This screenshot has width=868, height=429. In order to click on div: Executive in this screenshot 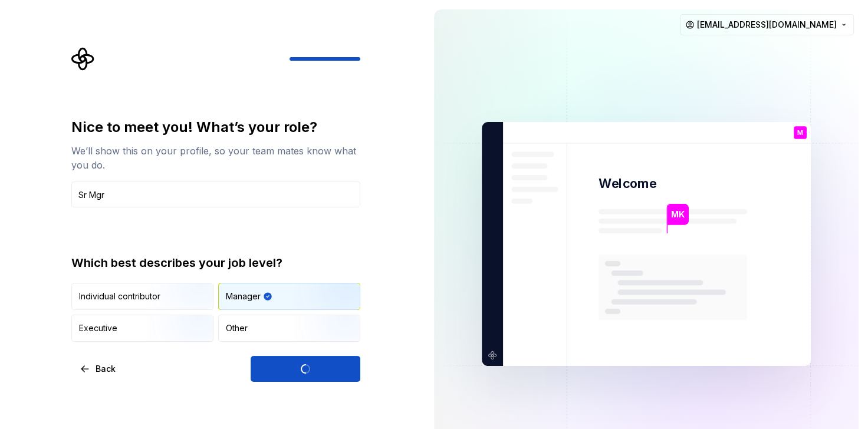, I will do `click(98, 328)`.